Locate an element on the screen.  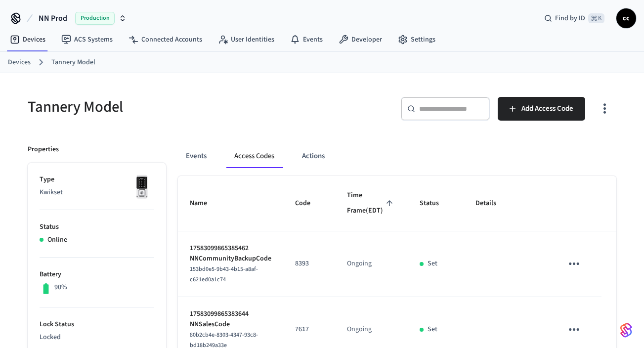
div: ant example is located at coordinates (397, 157).